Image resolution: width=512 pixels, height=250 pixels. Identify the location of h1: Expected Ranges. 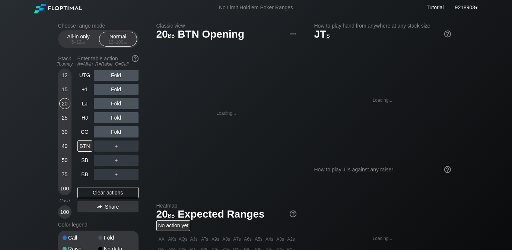
(226, 214).